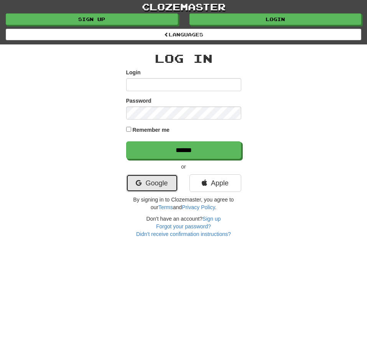  I want to click on label: Password, so click(139, 101).